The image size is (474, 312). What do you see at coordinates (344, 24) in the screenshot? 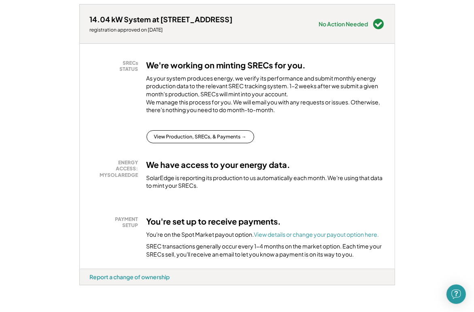
I see `div: No Action Needed` at bounding box center [344, 24].